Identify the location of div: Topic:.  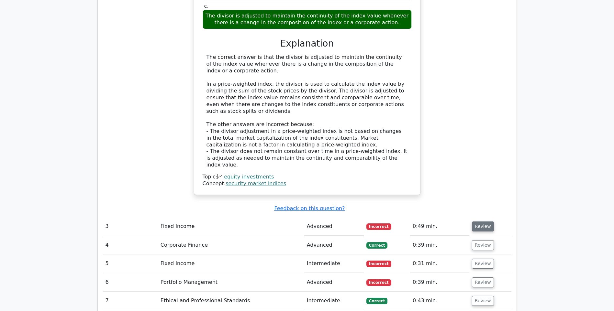
(307, 177).